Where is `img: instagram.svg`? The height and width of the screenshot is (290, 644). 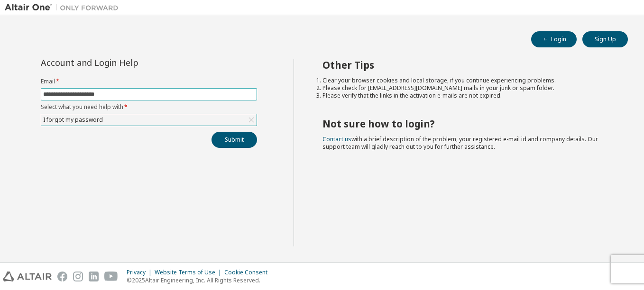
img: instagram.svg is located at coordinates (78, 276).